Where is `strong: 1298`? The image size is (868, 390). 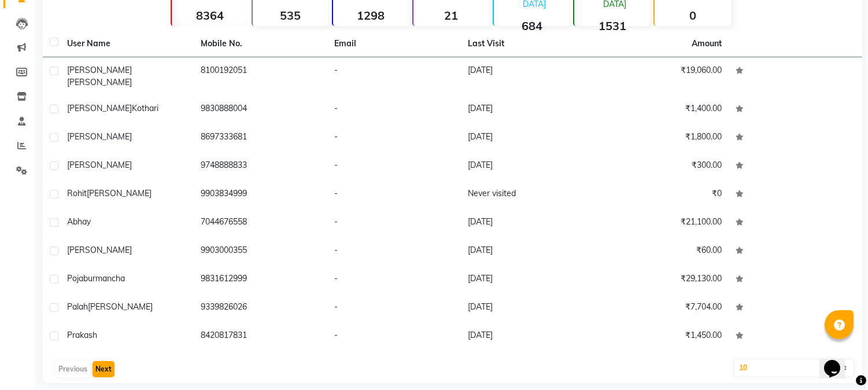
strong: 1298 is located at coordinates (371, 15).